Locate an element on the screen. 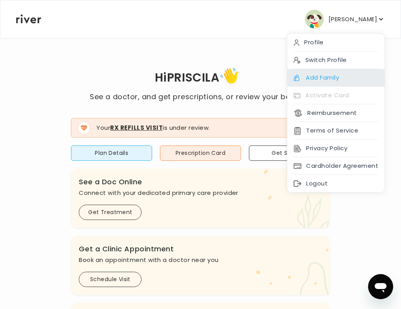 The image size is (401, 309). p: Your is under review. is located at coordinates (153, 128).